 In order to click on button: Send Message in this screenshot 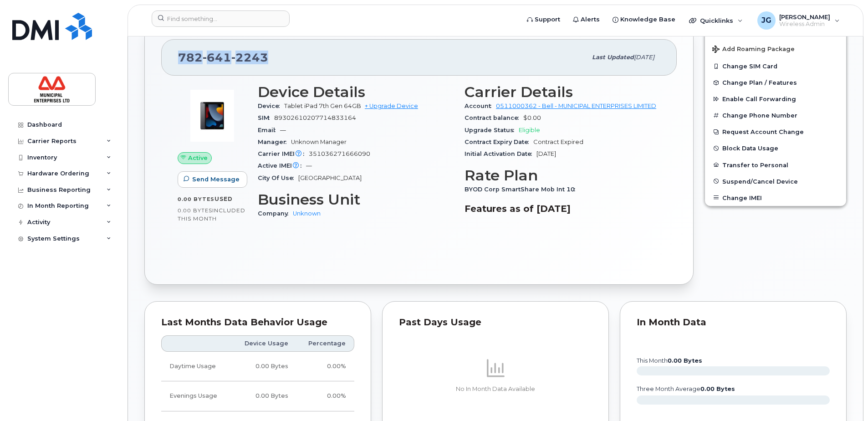, I will do `click(212, 180)`.